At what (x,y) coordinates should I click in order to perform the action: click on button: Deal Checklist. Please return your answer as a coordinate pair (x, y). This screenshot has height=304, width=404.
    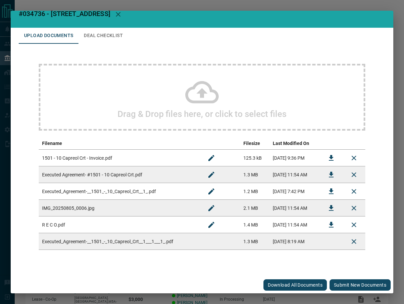
    Looking at the image, I should click on (103, 36).